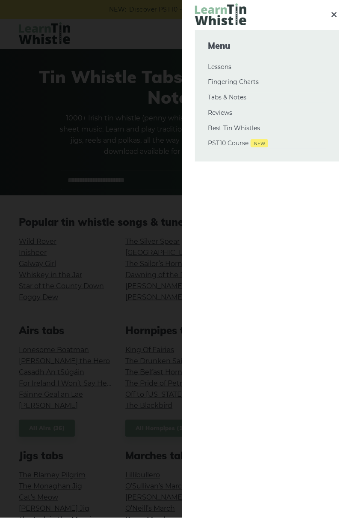 The width and height of the screenshot is (352, 518). What do you see at coordinates (221, 14) in the screenshot?
I see `img: LearnTinWhistle.com` at bounding box center [221, 14].